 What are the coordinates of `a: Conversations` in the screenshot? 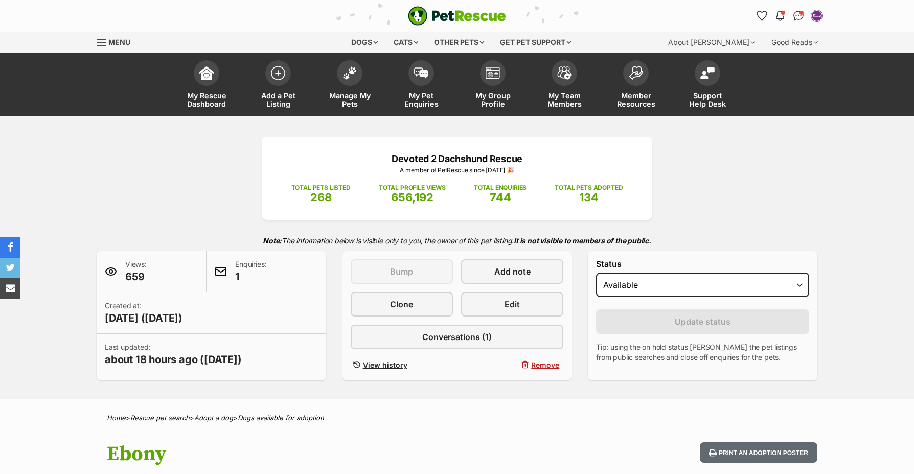 It's located at (799, 16).